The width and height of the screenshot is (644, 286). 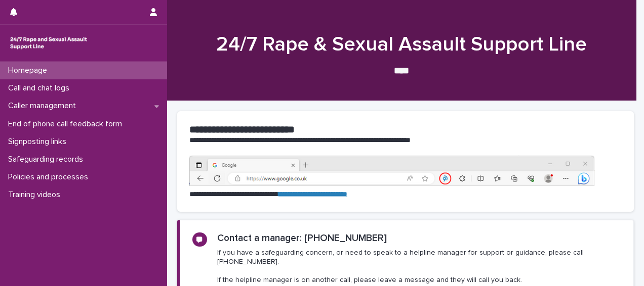 What do you see at coordinates (392, 171) in the screenshot?
I see `img: https%3A%2F%2Fcdn.document360.io%2F0deca9d6-0dac-4e56-9e8f-8d9979bfce0e%2FImages%2FDocumentation%...` at bounding box center [392, 171].